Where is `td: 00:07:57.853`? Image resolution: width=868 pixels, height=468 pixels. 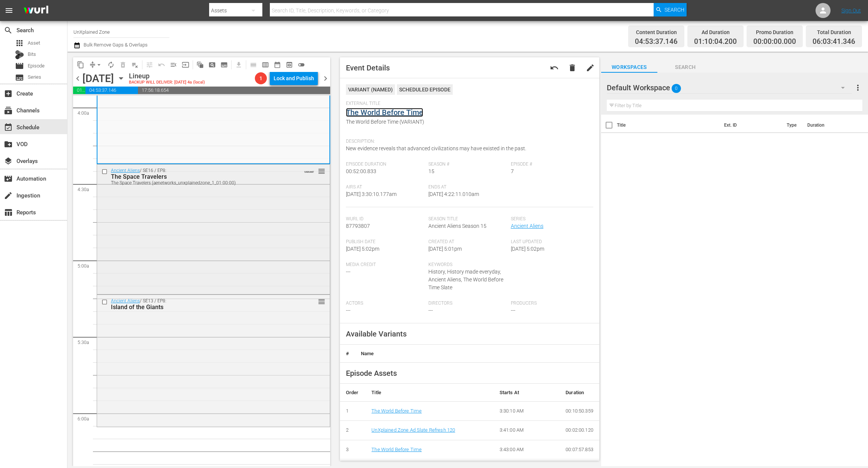
td: 00:07:57.853 is located at coordinates (580, 450).